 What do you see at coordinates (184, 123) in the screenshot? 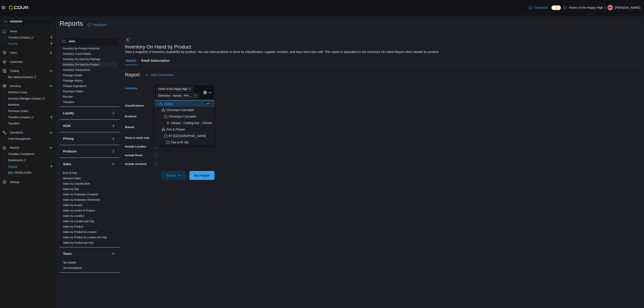
I see `button: Ottawa - Carling Ave - Chrontact Cannabis` at bounding box center [184, 123].